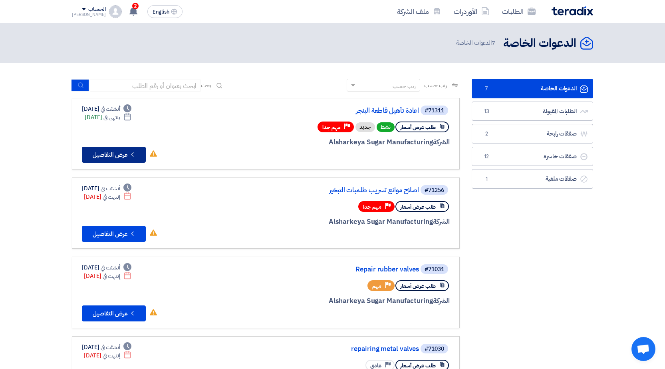 The width and height of the screenshot is (665, 369). Describe the element at coordinates (643, 349) in the screenshot. I see `div: دردشة مفتوحة` at that location.